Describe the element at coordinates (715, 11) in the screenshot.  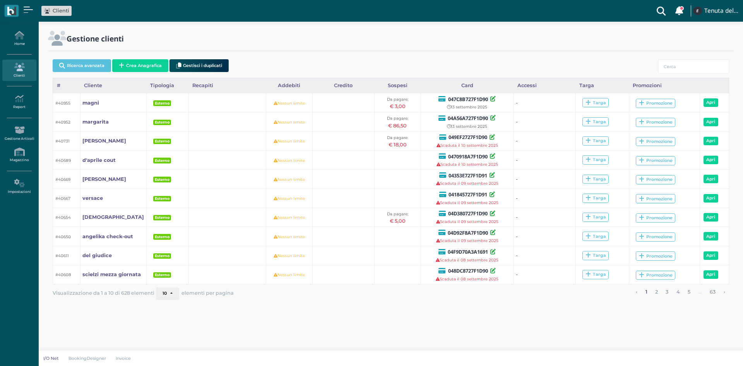
I see `a: ... Tenuta del Barco` at that location.